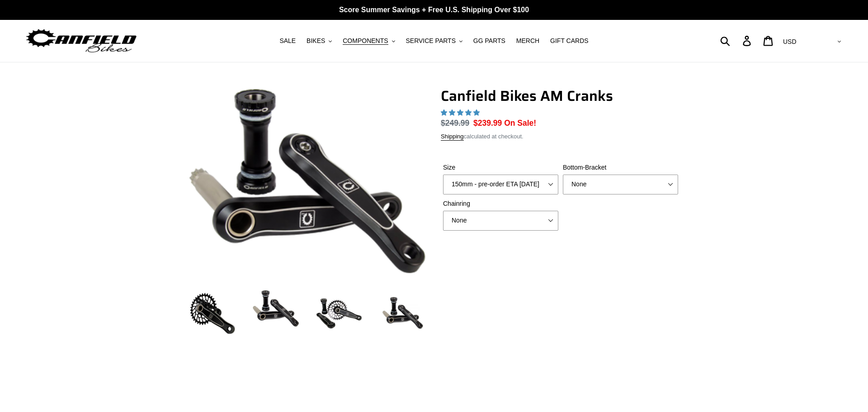  I want to click on span: GG PARTS, so click(490, 40).